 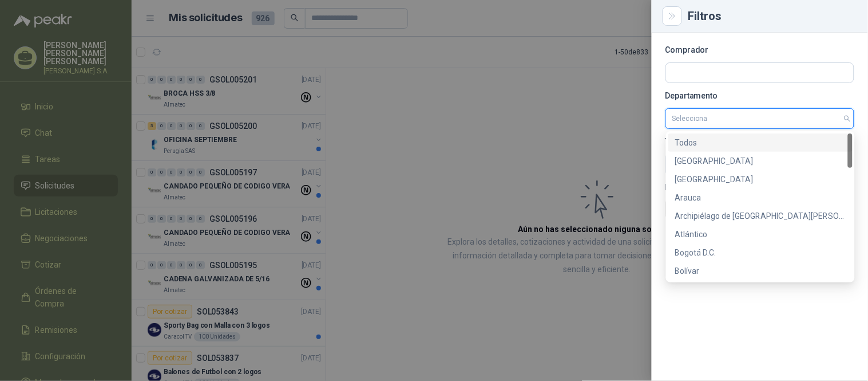 What do you see at coordinates (760, 179) in the screenshot?
I see `div: Antioquia` at bounding box center [760, 179].